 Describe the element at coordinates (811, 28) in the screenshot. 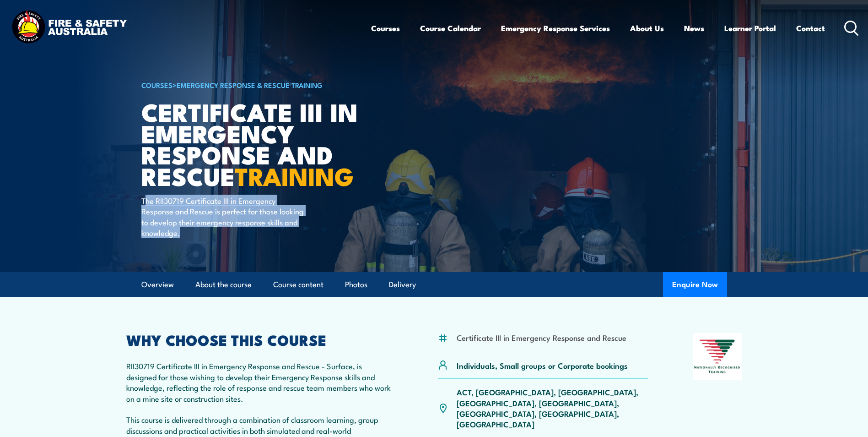

I see `a: Contact` at that location.